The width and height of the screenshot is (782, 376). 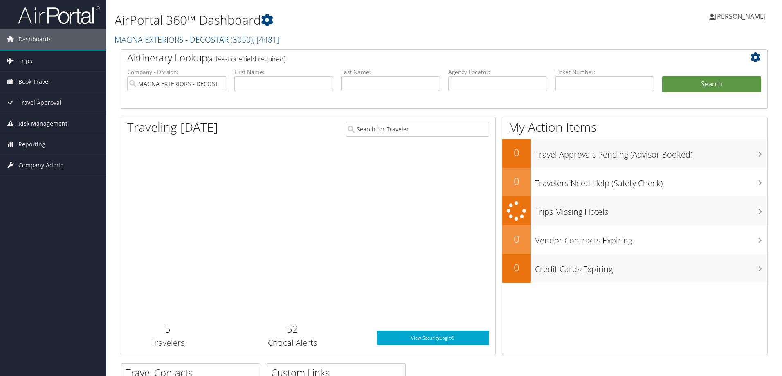 I want to click on h2: 52, so click(x=292, y=329).